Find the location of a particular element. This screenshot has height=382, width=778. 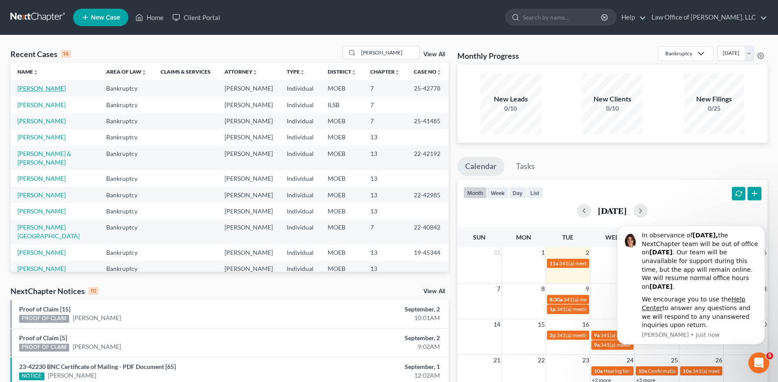

button: day is located at coordinates (518, 192).